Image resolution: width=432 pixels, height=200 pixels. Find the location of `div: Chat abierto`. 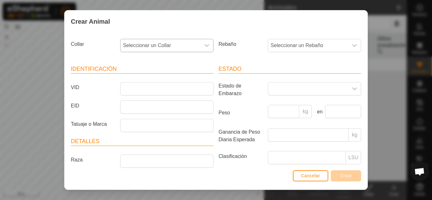

div: Chat abierto is located at coordinates (420, 172).